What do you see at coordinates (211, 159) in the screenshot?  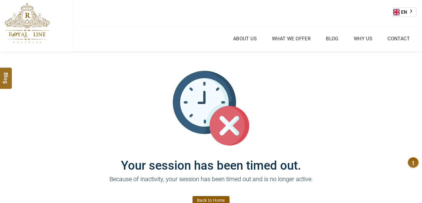 I see `h1: Your session has been timed out.` at bounding box center [211, 159].